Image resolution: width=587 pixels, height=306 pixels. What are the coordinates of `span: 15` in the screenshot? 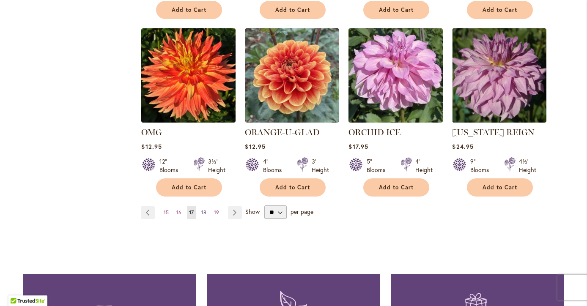 It's located at (166, 212).